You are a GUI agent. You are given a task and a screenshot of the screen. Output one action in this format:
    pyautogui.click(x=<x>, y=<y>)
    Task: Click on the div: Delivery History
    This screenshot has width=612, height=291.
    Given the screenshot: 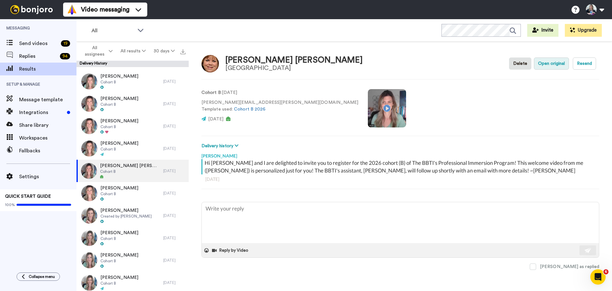 What is the action you would take?
    pyautogui.click(x=133, y=64)
    